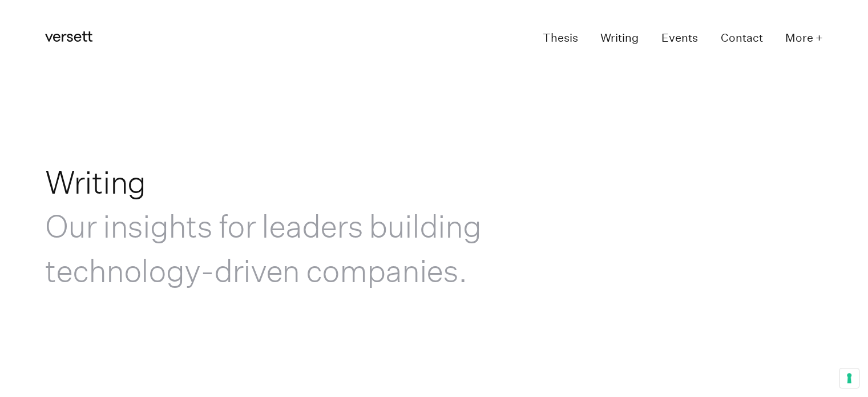 The image size is (868, 397). I want to click on h1: Writing, so click(298, 226).